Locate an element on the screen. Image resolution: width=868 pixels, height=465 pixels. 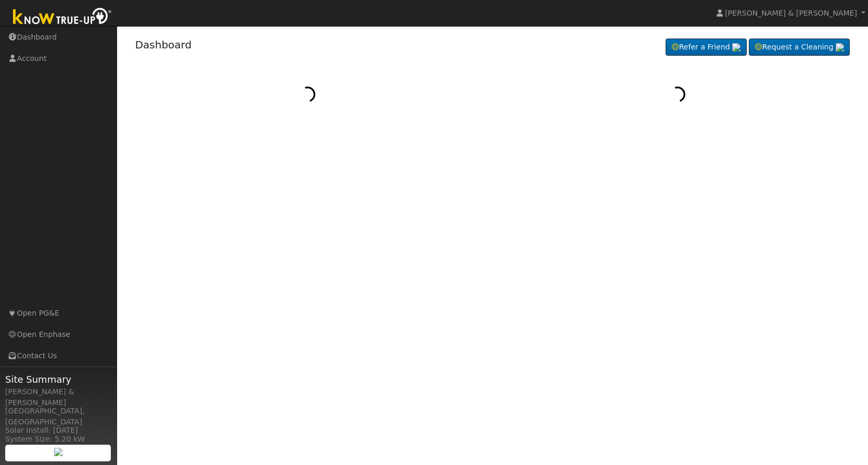
span: Site Summary is located at coordinates (59, 379).